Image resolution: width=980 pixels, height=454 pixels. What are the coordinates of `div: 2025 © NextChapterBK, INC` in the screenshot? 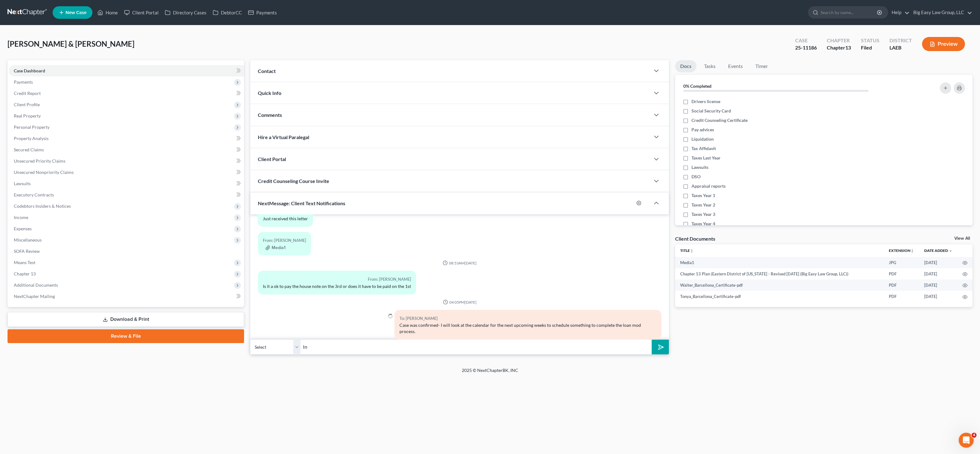 It's located at (490, 373).